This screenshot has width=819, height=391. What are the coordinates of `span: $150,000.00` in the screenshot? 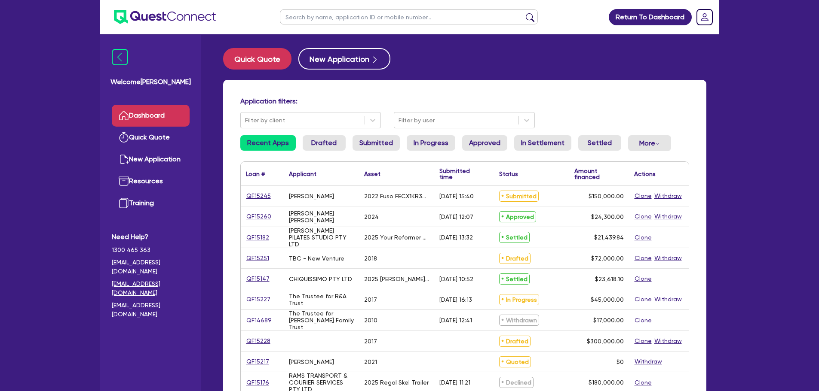 It's located at (606, 196).